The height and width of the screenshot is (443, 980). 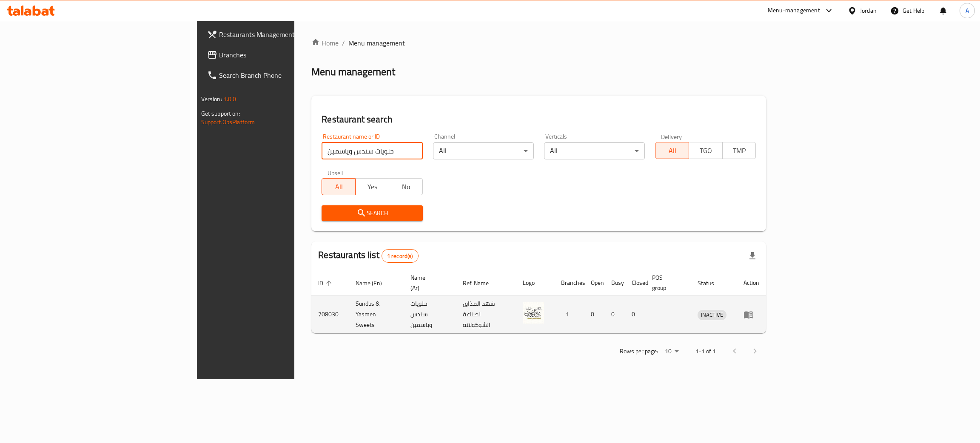 What do you see at coordinates (706, 351) in the screenshot?
I see `p: 1-1 of 1` at bounding box center [706, 351].